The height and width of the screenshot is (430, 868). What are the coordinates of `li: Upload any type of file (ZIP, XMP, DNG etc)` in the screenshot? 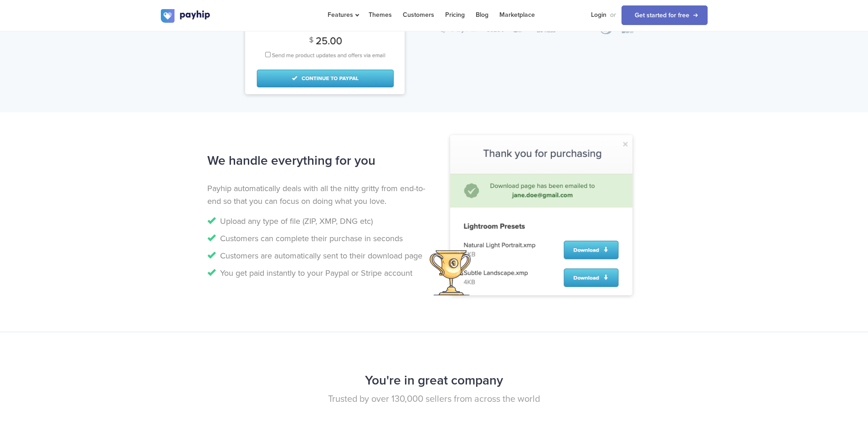 It's located at (317, 221).